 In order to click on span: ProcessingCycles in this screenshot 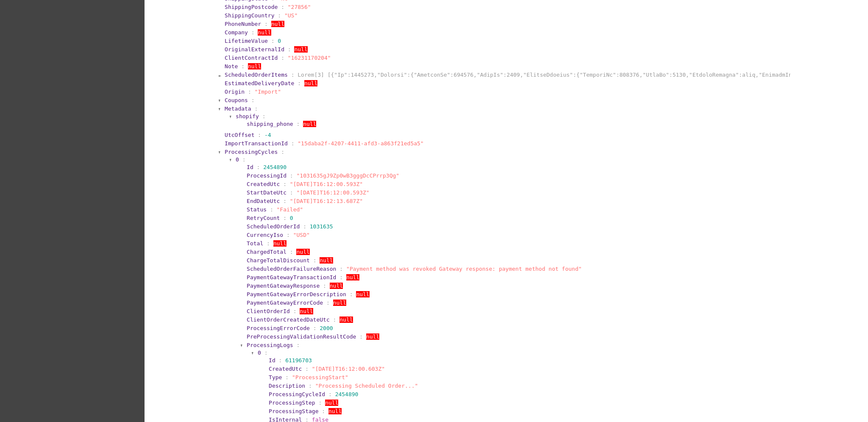, I will do `click(251, 151)`.